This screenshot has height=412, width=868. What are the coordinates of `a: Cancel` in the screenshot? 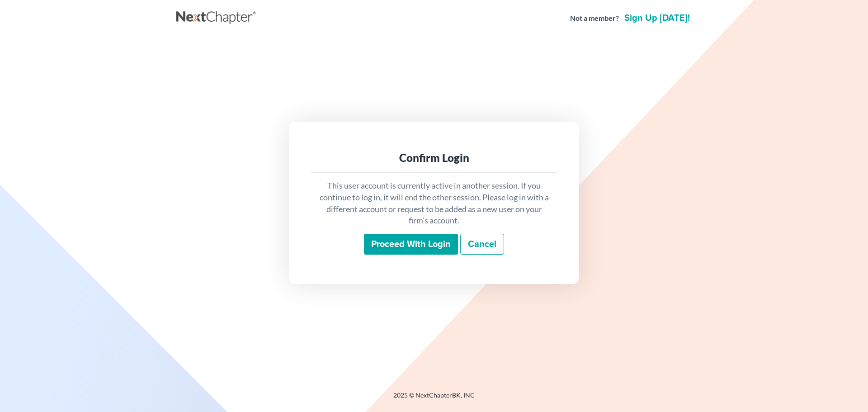 It's located at (482, 244).